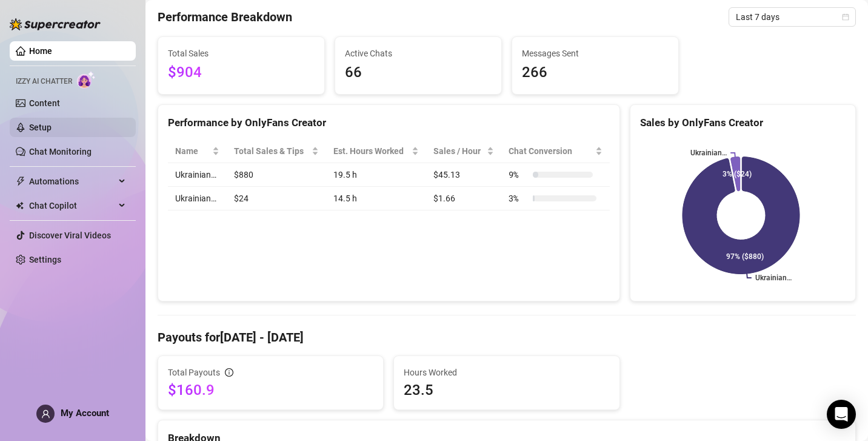 The image size is (868, 441). What do you see at coordinates (41, 51) in the screenshot?
I see `a: Home` at bounding box center [41, 51].